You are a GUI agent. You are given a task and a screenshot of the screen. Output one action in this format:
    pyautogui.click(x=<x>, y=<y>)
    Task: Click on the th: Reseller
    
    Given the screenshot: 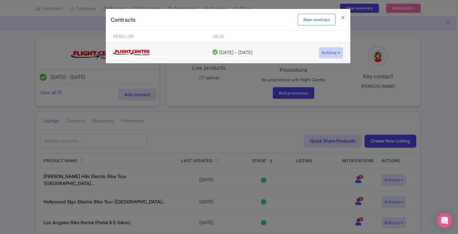 What is the action you would take?
    pyautogui.click(x=157, y=36)
    